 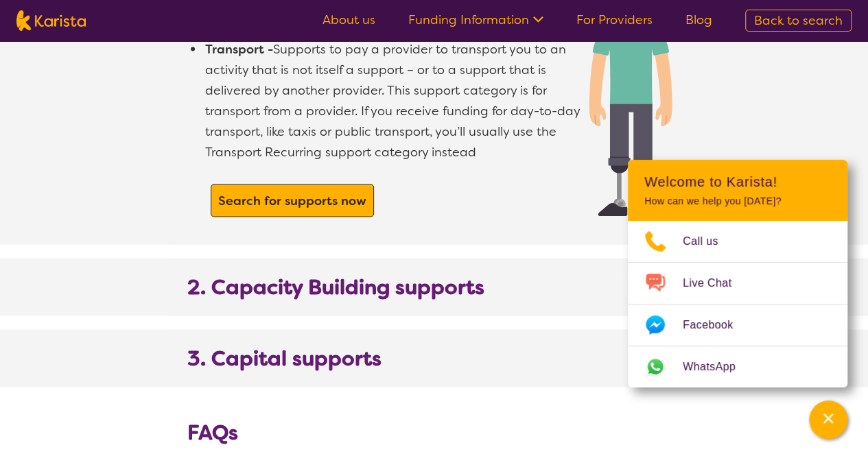 I want to click on b: FAQs, so click(x=213, y=432).